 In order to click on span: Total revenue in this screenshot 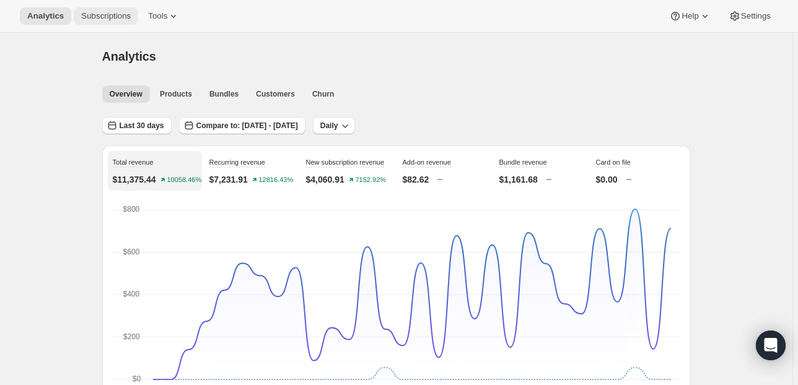, I will do `click(133, 162)`.